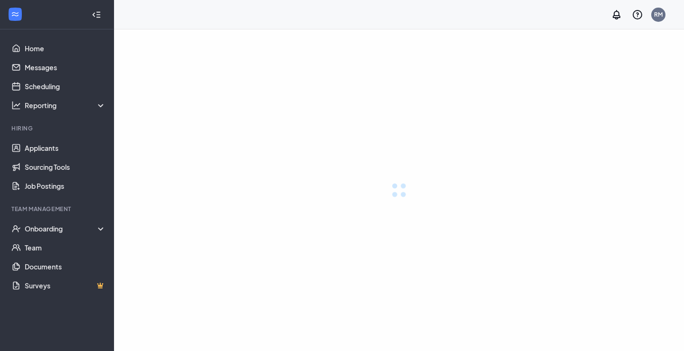 The width and height of the screenshot is (684, 351). What do you see at coordinates (65, 86) in the screenshot?
I see `a: Scheduling` at bounding box center [65, 86].